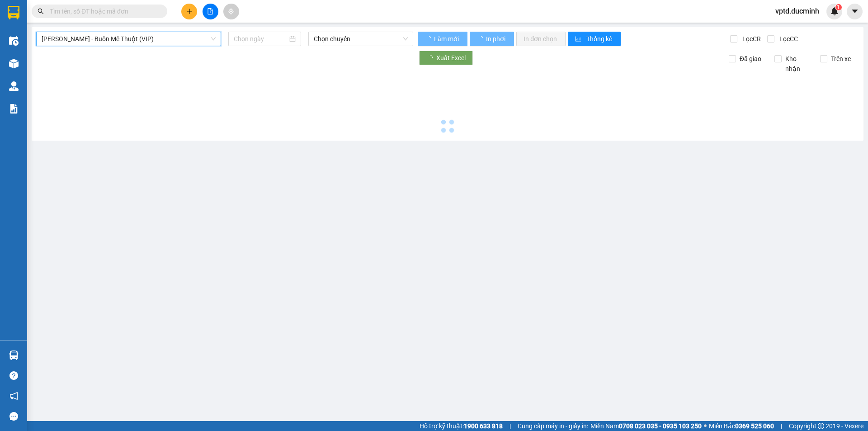 The image size is (868, 431). Describe the element at coordinates (797, 64) in the screenshot. I see `span: Kho nhận` at that location.